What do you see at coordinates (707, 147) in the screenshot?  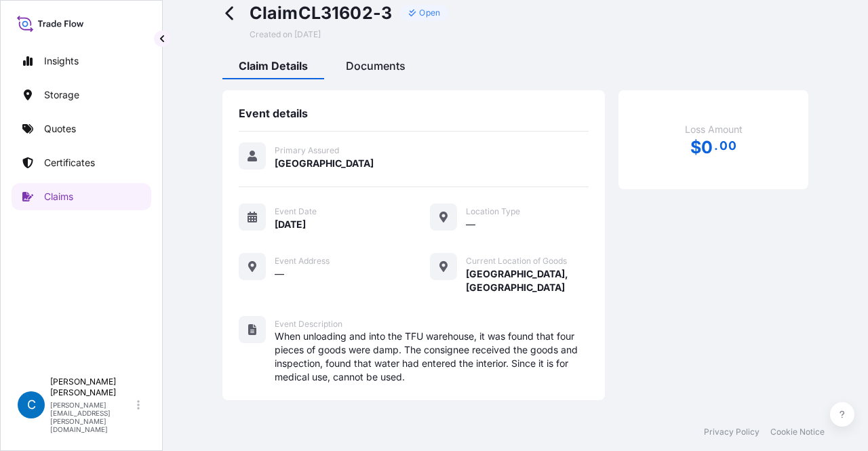 I see `span: 0` at bounding box center [707, 147].